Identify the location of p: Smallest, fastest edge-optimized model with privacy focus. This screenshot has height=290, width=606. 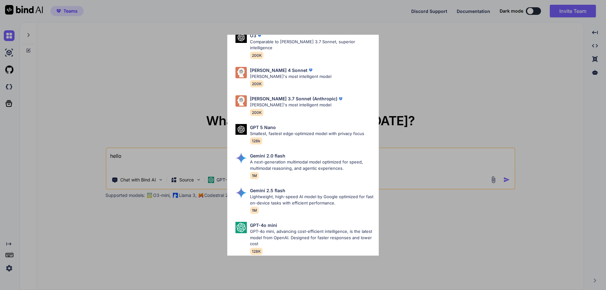
(307, 134).